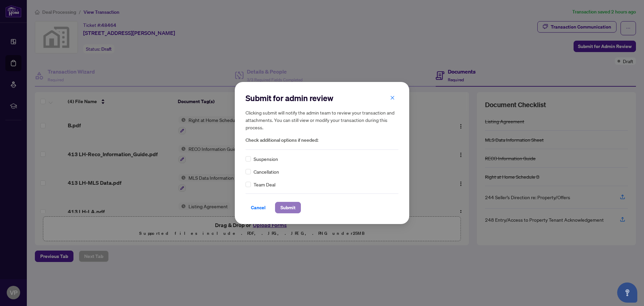 Image resolution: width=644 pixels, height=306 pixels. Describe the element at coordinates (264, 184) in the screenshot. I see `span: Team Deal` at that location.